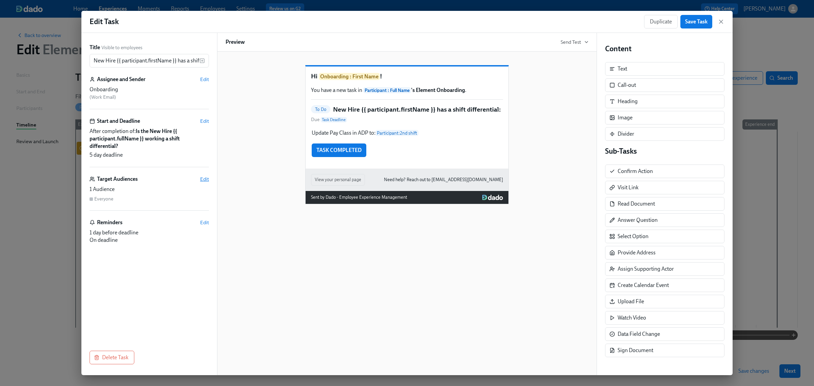  I want to click on span: ( Work Email ), so click(103, 97).